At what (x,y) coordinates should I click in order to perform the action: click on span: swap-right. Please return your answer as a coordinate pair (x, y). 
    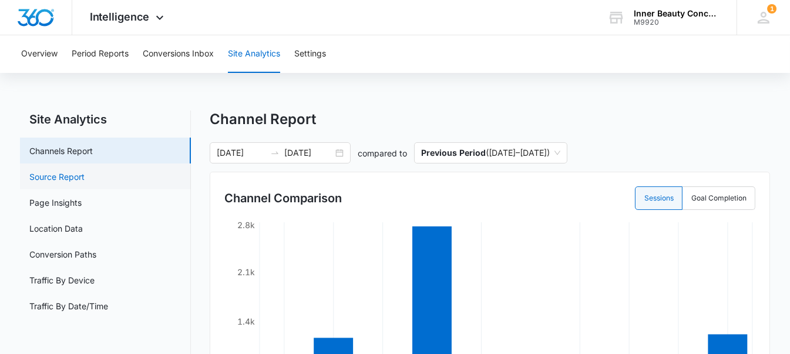
    Looking at the image, I should click on (275, 153).